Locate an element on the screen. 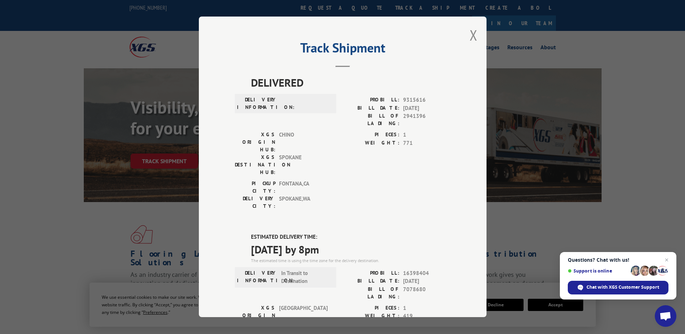 Image resolution: width=685 pixels, height=334 pixels. span: Close chat is located at coordinates (667, 260).